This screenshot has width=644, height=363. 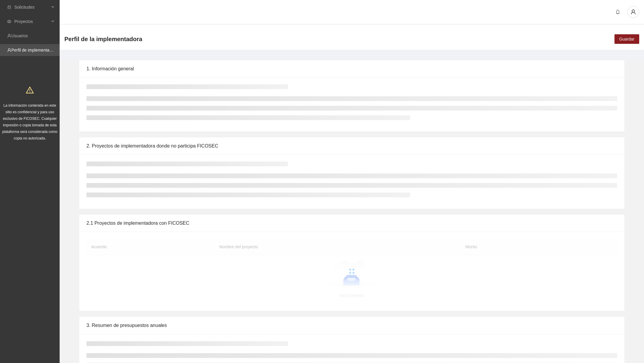 I want to click on span: warning, so click(x=30, y=90).